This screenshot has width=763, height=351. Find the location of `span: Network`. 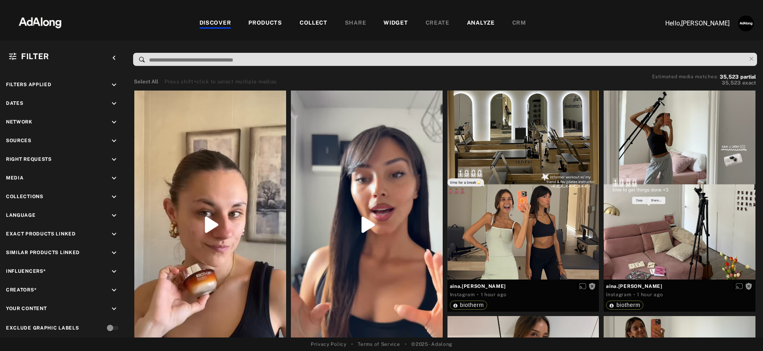

span: Network is located at coordinates (19, 122).